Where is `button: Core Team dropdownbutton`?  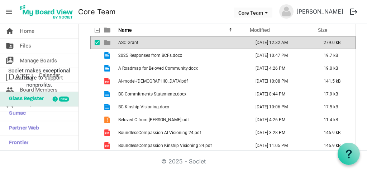
button: Core Team dropdownbutton is located at coordinates (253, 13).